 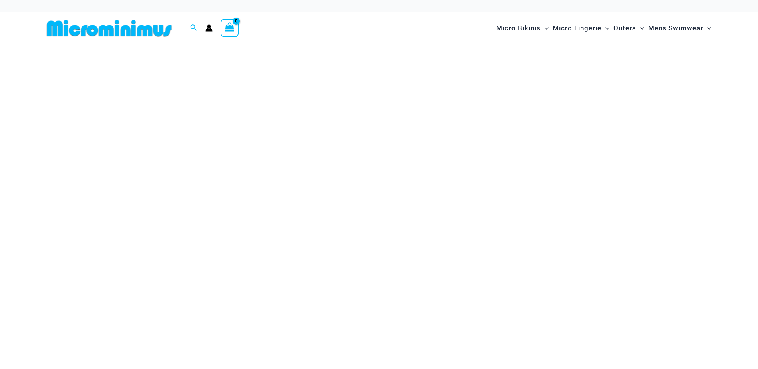 What do you see at coordinates (518, 28) in the screenshot?
I see `span: Micro Bikinis` at bounding box center [518, 28].